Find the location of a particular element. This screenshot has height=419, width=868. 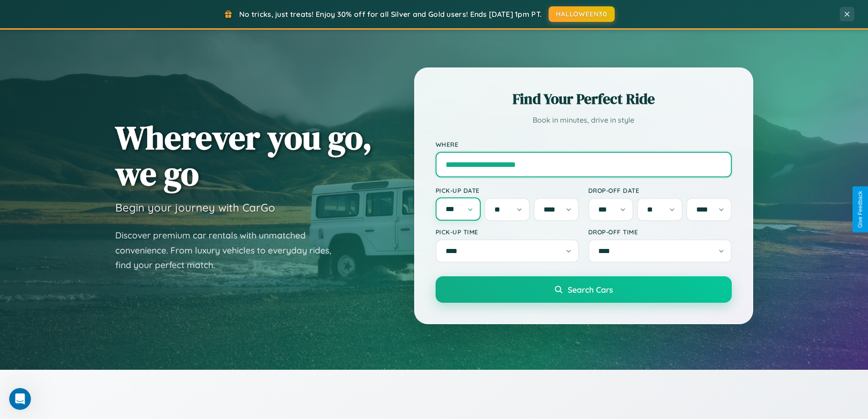

h3: Begin your journey with CarGo is located at coordinates (195, 208).